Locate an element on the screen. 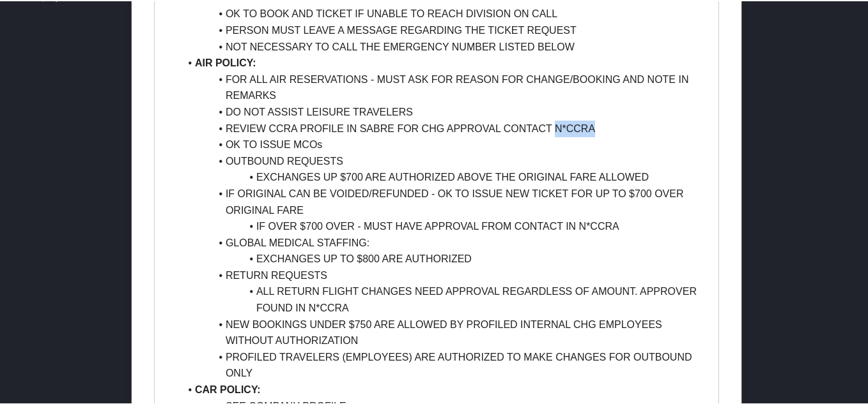  li: PERSON MUST LEAVE A MESSAGE REGARDING THE TICKET REQUEST is located at coordinates (444, 29).